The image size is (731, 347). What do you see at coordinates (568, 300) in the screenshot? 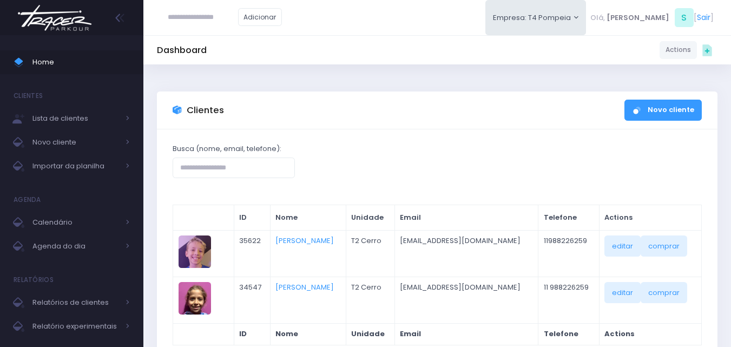
I see `td: 11 988226259` at bounding box center [568, 300].